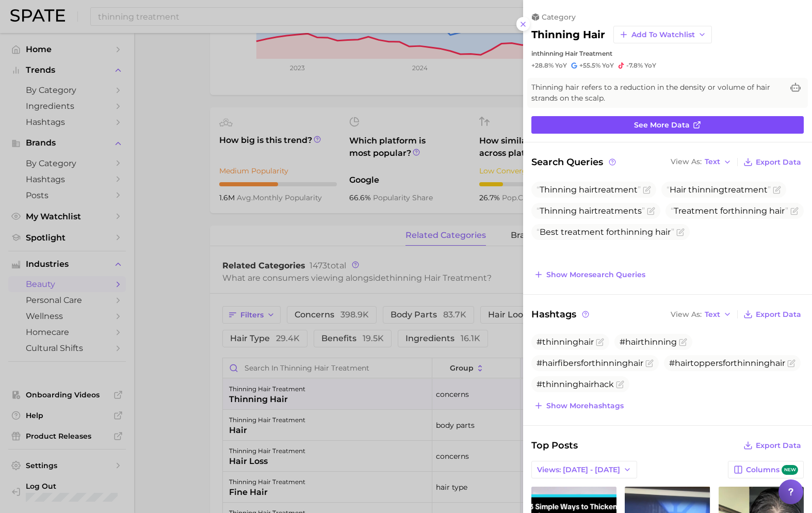  Describe the element at coordinates (648, 342) in the screenshot. I see `span: #hairthinning` at that location.